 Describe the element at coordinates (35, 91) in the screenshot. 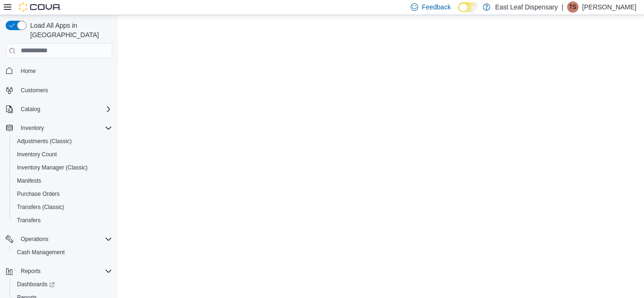

I see `a: Customers` at that location.